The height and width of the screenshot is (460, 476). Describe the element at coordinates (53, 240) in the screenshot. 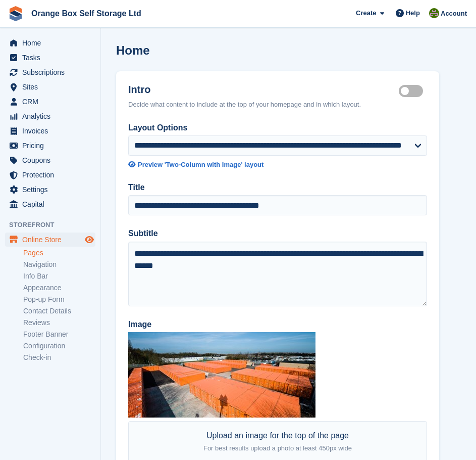

I see `span: Online Store` at that location.